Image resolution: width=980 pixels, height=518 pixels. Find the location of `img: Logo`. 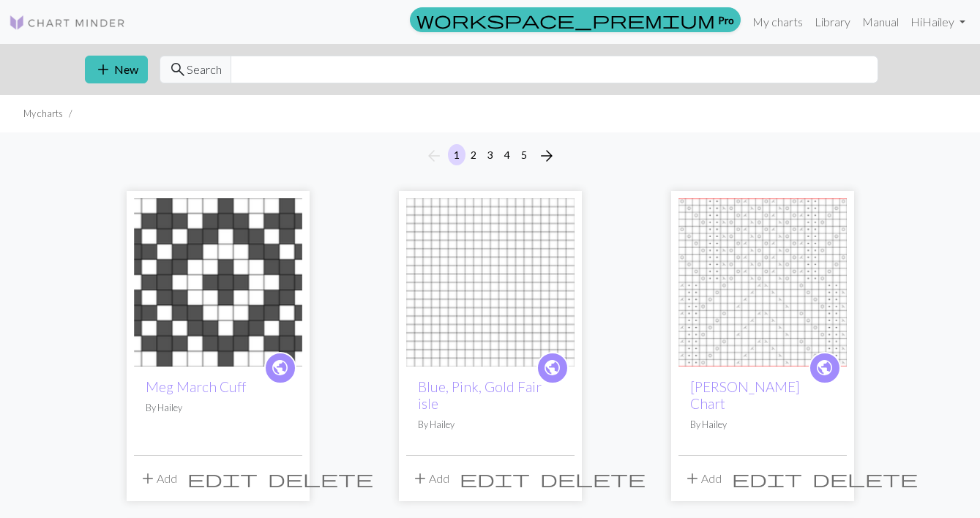

img: Logo is located at coordinates (67, 23).